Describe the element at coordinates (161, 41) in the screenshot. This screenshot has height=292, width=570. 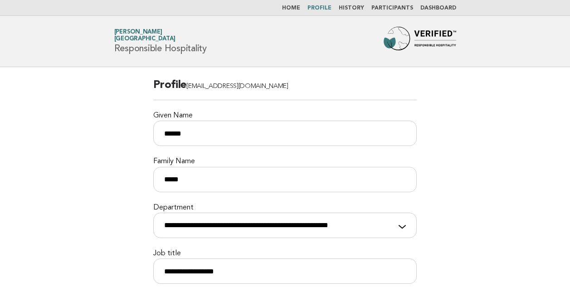
I see `h1: Responsible Hospitality` at that location.